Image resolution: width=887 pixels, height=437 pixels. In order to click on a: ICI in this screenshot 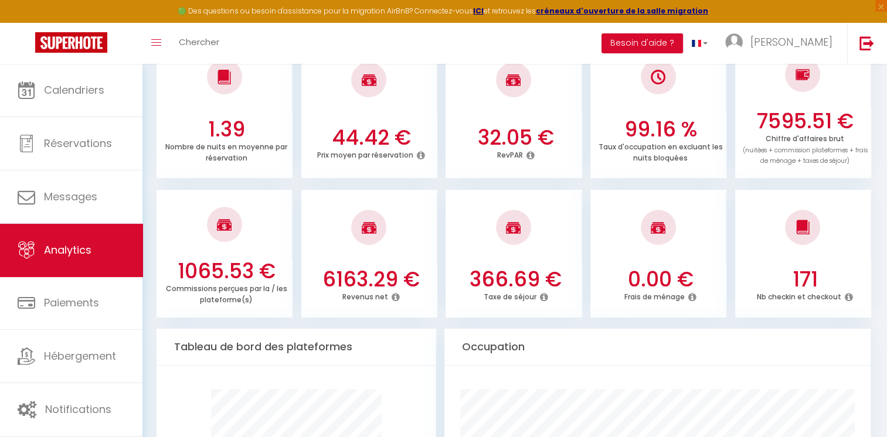, I will do `click(478, 11)`.